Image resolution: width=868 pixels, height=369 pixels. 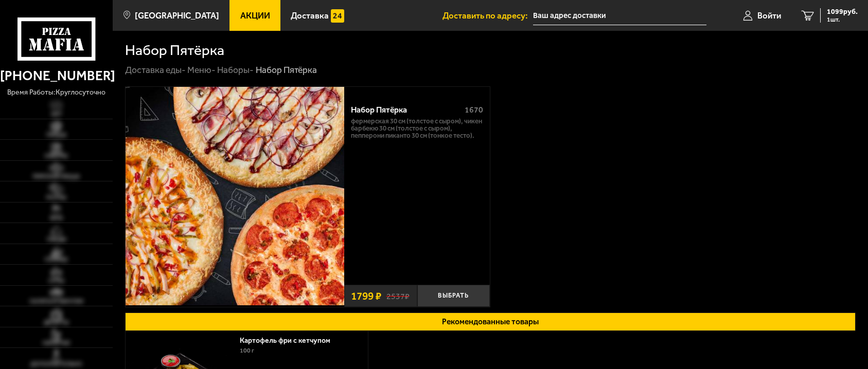 I want to click on span: Войти, so click(x=769, y=16).